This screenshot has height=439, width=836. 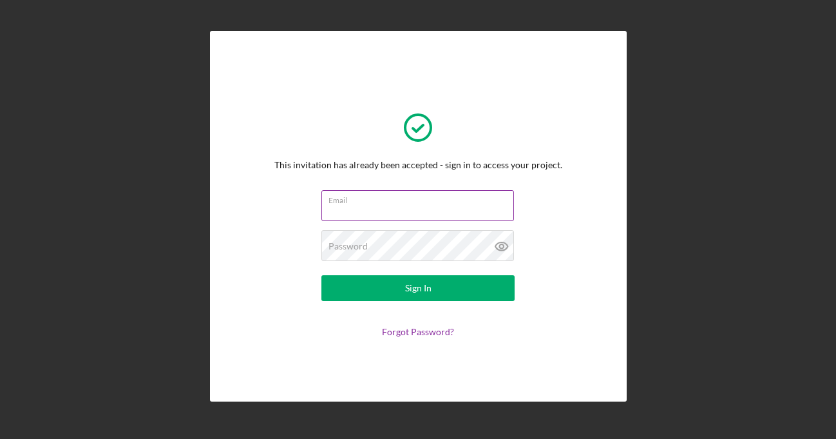 What do you see at coordinates (418, 331) in the screenshot?
I see `a: Forgot Password?` at bounding box center [418, 331].